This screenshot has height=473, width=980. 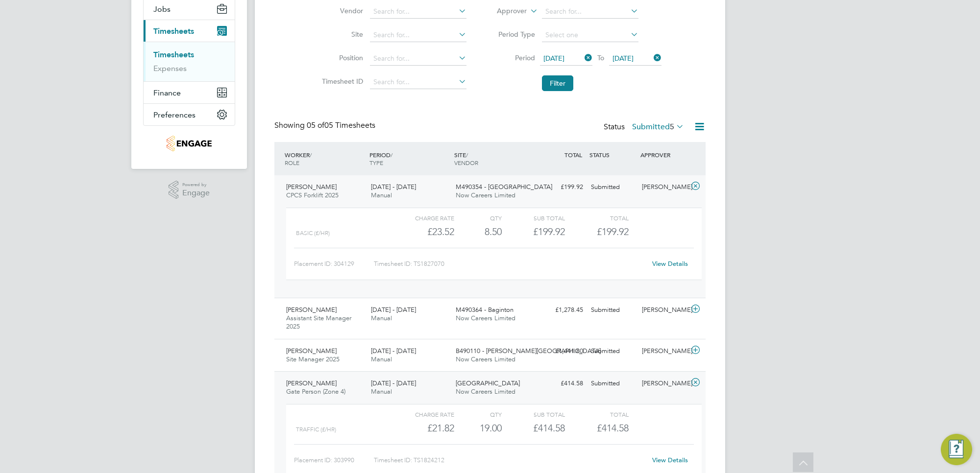 I want to click on span: Powered by, so click(x=196, y=184).